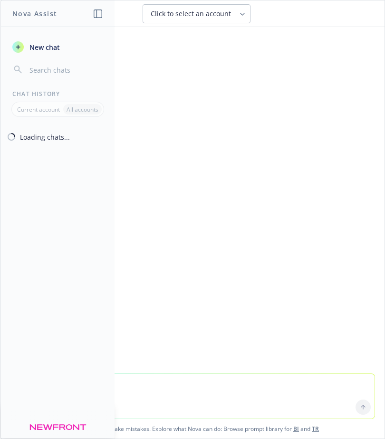 This screenshot has height=439, width=385. I want to click on span: Nova Assist can make mistakes. Explore what Nova can do: Browse prompt library for and, so click(192, 429).